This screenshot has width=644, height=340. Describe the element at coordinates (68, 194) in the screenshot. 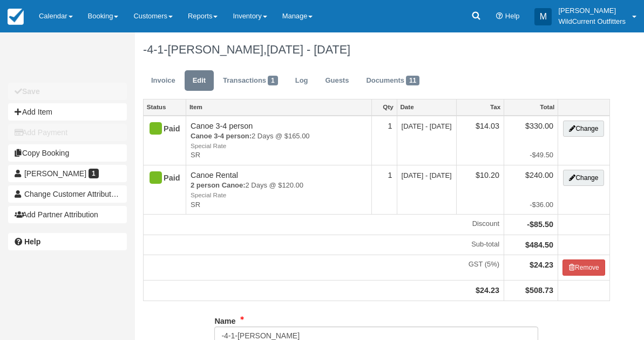

I see `button: Change Customer Attribution` at that location.